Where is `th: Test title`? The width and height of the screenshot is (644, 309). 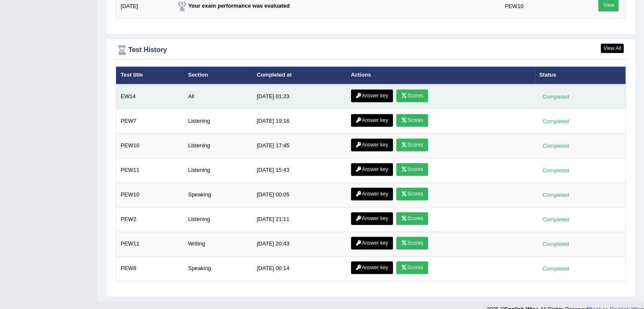
th: Test title is located at coordinates (150, 75).